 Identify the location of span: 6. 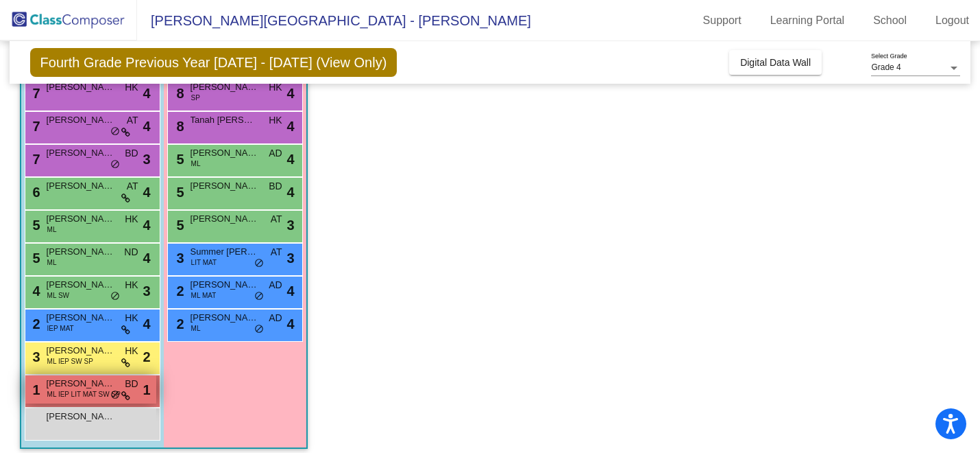
(35, 192).